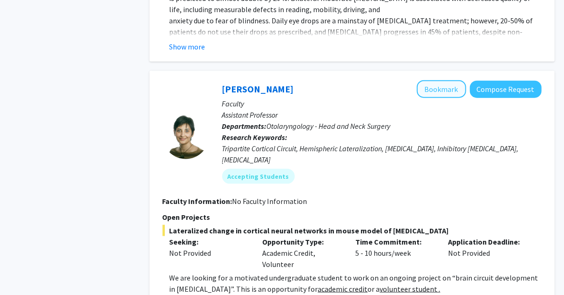  I want to click on p: Assistant Professor, so click(382, 115).